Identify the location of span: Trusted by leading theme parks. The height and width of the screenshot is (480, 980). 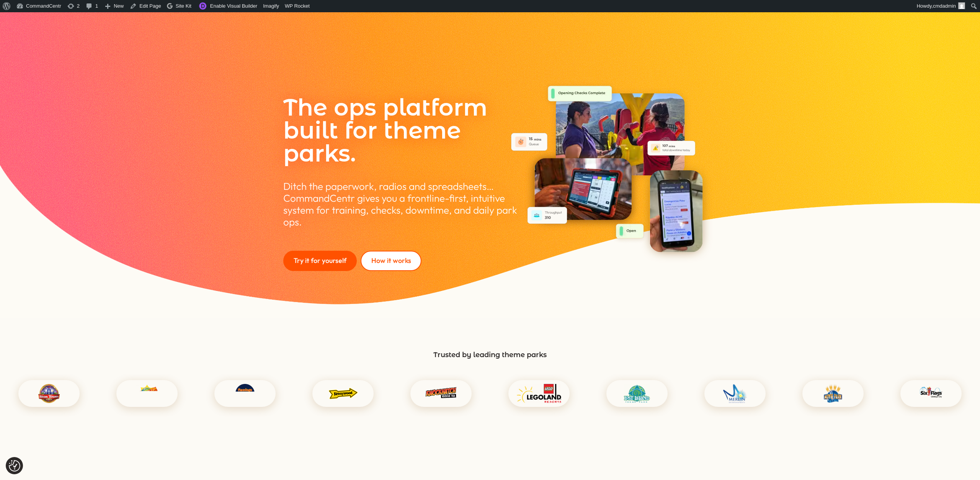
(490, 354).